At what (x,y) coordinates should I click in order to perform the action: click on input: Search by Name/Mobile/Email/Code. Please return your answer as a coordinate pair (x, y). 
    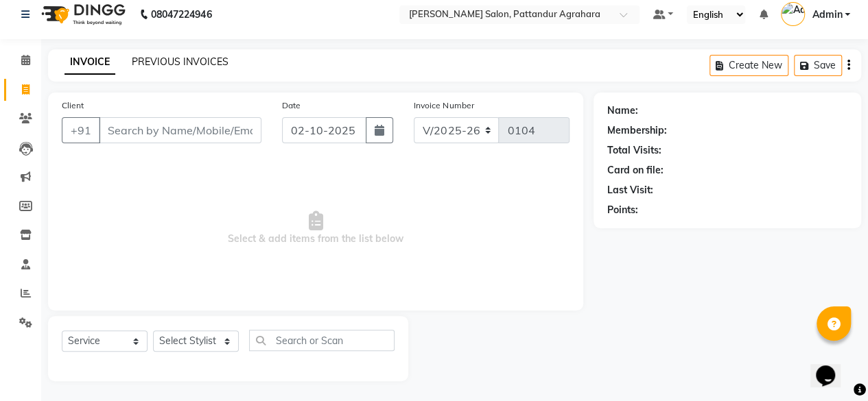
    Looking at the image, I should click on (180, 130).